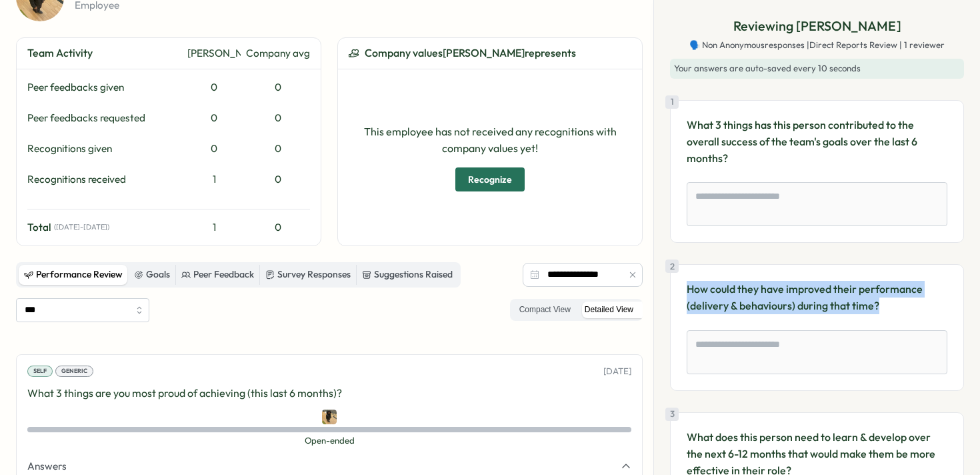  I want to click on div: Performance Review, so click(73, 275).